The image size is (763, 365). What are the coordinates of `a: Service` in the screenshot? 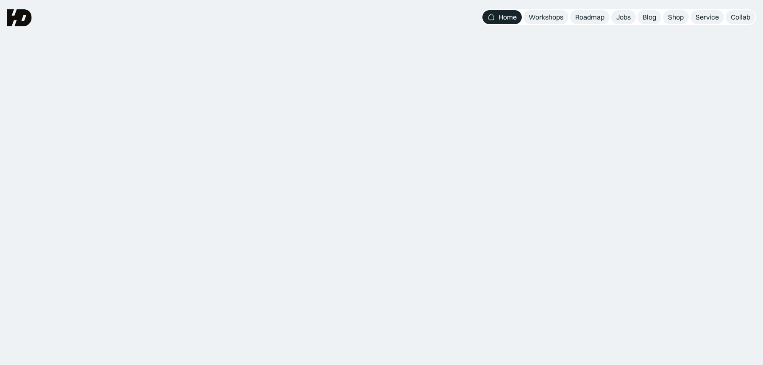 It's located at (707, 17).